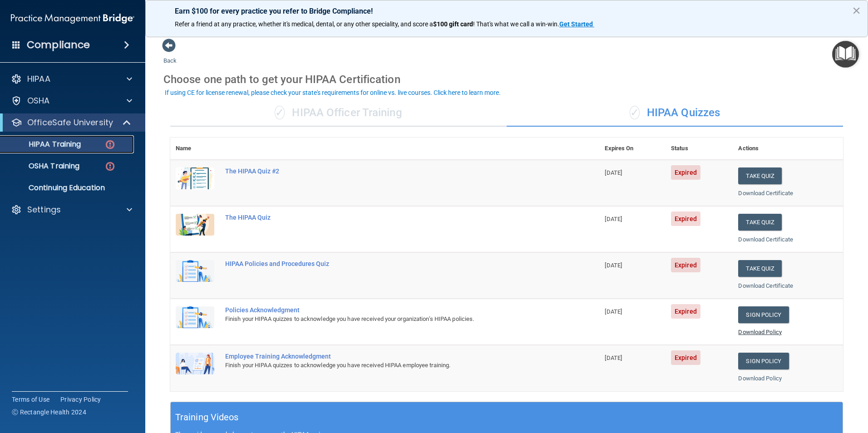  I want to click on strong: $100 gift card, so click(453, 24).